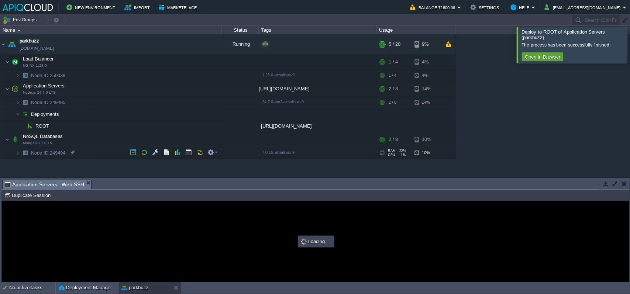 Image resolution: width=630 pixels, height=294 pixels. Describe the element at coordinates (48, 102) in the screenshot. I see `a: Node ID:249495` at that location.